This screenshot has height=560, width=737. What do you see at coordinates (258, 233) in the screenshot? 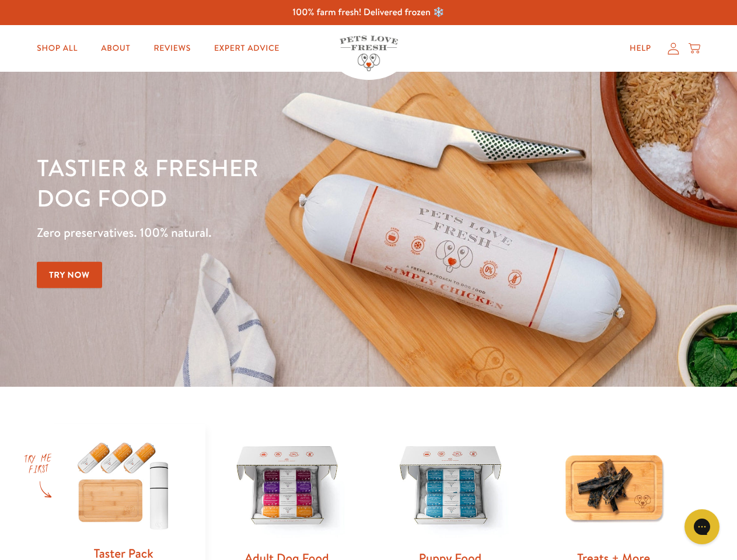
I see `p: Zero preservatives. 100% natural.` at bounding box center [258, 233].